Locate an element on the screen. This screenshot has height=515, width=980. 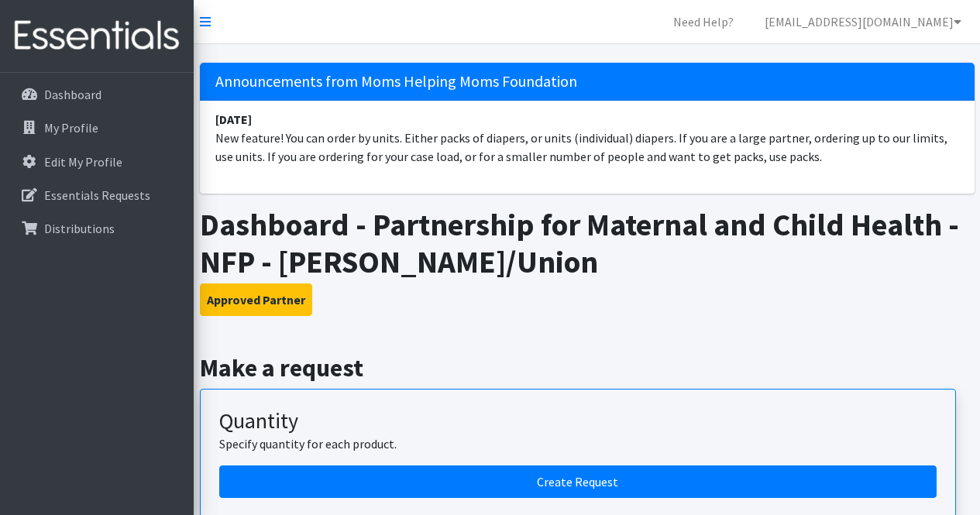
p: Edit My Profile is located at coordinates (83, 162).